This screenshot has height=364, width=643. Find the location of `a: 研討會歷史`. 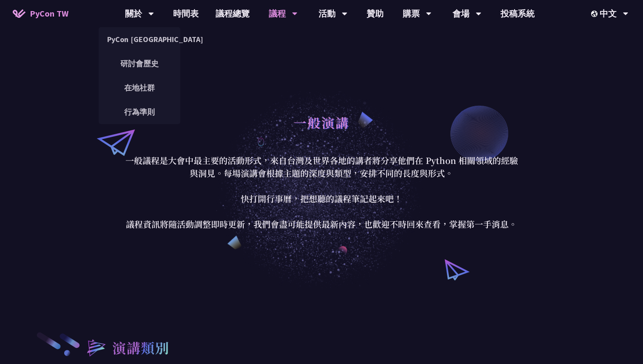

a: 研討會歷史 is located at coordinates (139, 63).